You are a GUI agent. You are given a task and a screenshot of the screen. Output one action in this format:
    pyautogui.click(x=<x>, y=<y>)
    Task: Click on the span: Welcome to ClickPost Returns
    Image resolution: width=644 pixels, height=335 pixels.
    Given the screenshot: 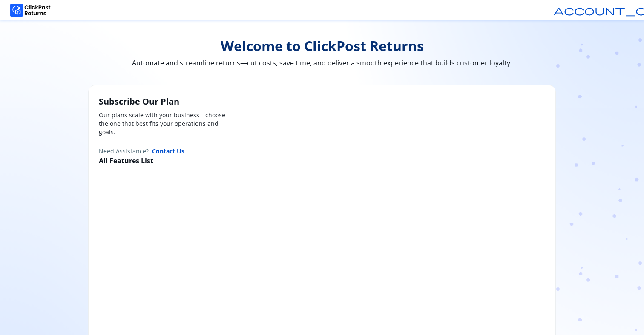 What is the action you would take?
    pyautogui.click(x=322, y=46)
    